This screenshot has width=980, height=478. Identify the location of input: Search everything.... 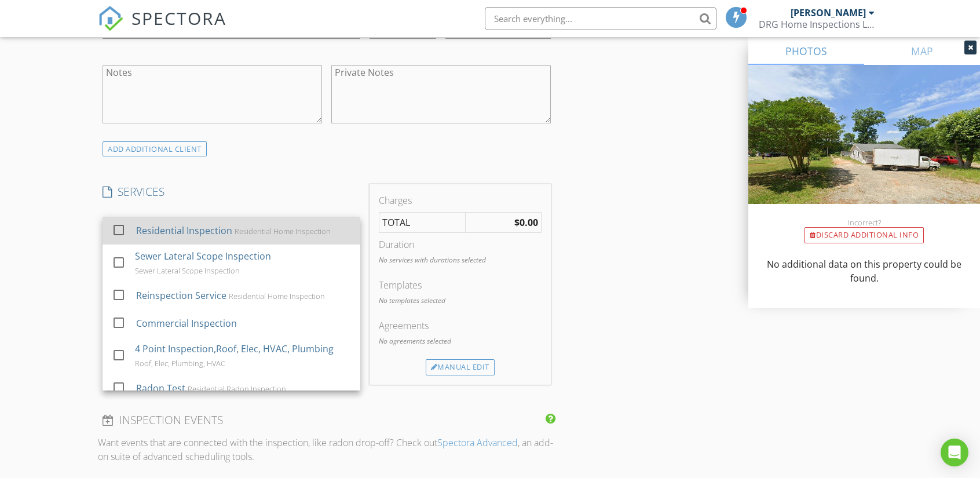
(600, 19).